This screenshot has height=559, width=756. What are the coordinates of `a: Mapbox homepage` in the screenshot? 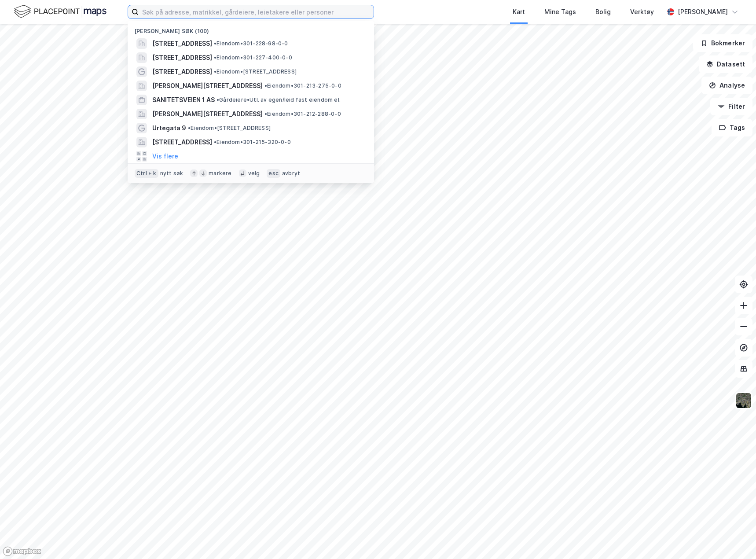 It's located at (22, 551).